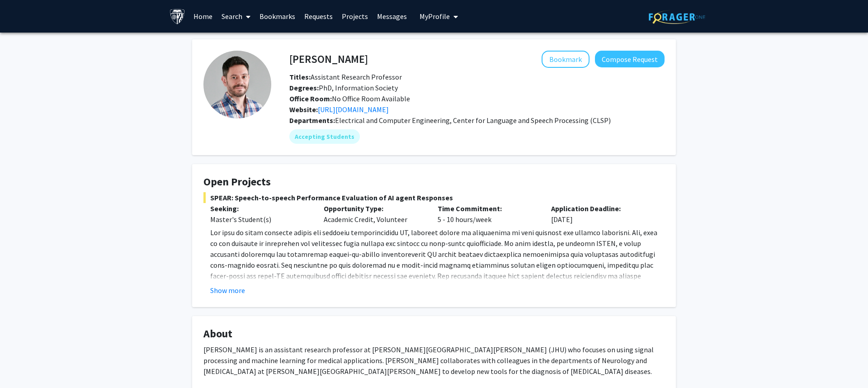 This screenshot has height=388, width=868. I want to click on b: Titles:, so click(299, 77).